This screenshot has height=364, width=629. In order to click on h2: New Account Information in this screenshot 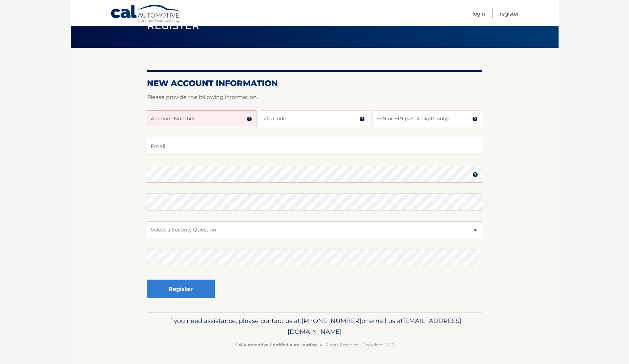, I will do `click(315, 83)`.